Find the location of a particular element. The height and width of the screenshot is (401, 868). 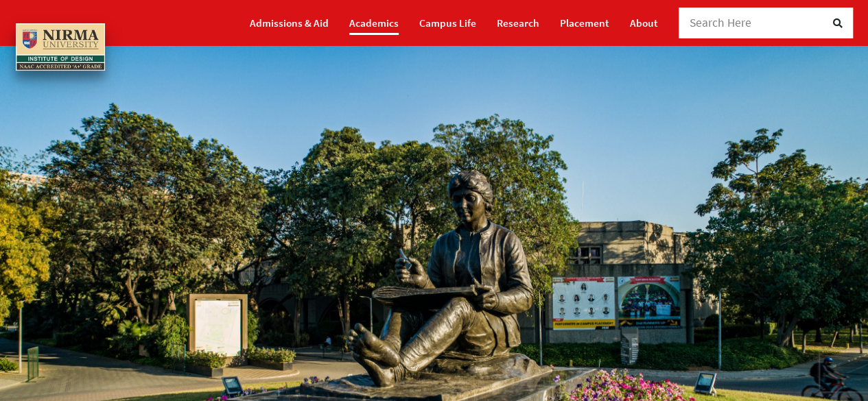

a: About is located at coordinates (644, 23).